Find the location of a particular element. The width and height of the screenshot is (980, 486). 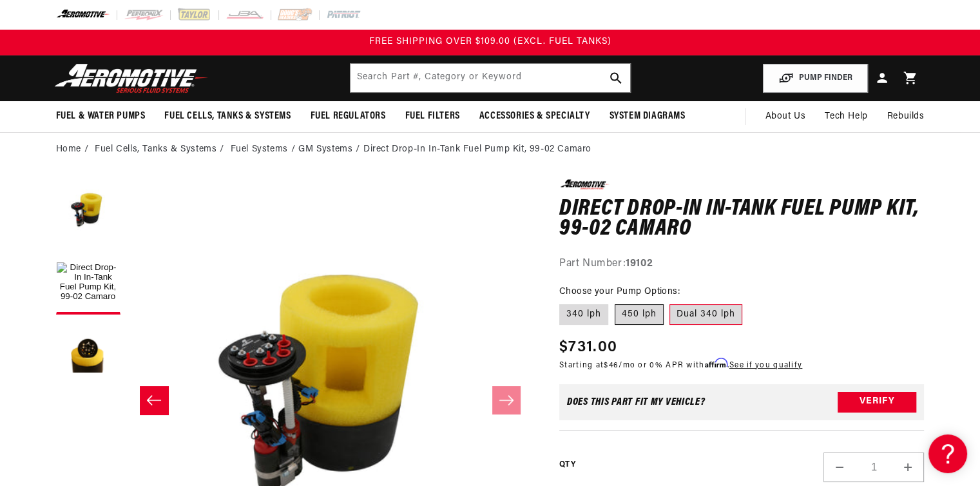

span: Fuel Cells, Tanks & Systems is located at coordinates (228, 116).